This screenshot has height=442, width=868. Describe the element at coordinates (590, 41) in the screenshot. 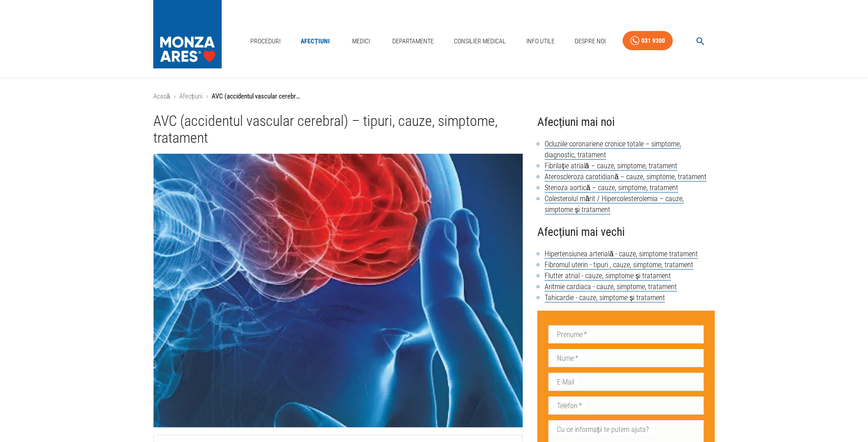

I see `a: Despre Noi` at that location.